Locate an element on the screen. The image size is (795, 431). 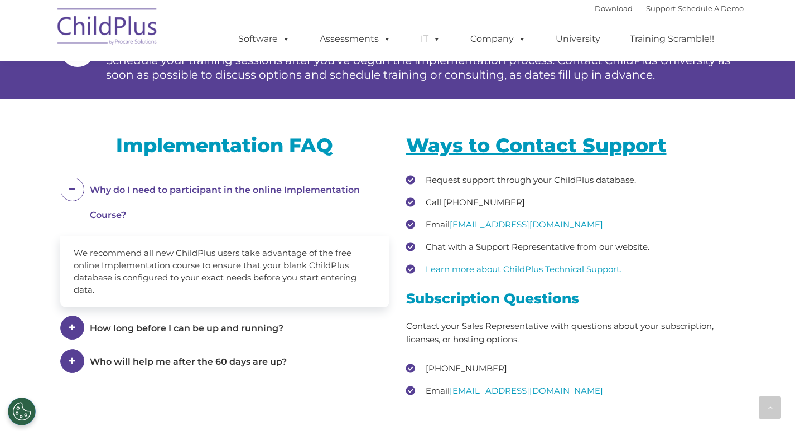
span: Why do I need to participant in the online Implementation Course? is located at coordinates (225, 202).